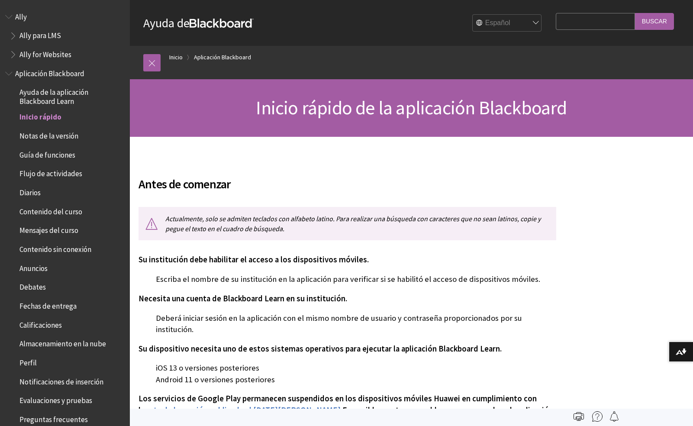 The image size is (693, 426). Describe the element at coordinates (61, 380) in the screenshot. I see `span: Notificaciones de inserción` at that location.